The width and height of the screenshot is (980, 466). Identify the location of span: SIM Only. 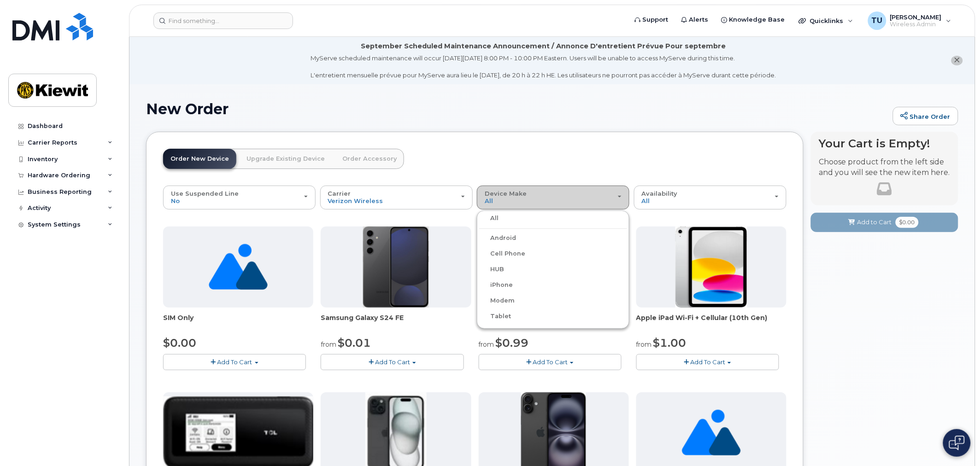
(238, 322).